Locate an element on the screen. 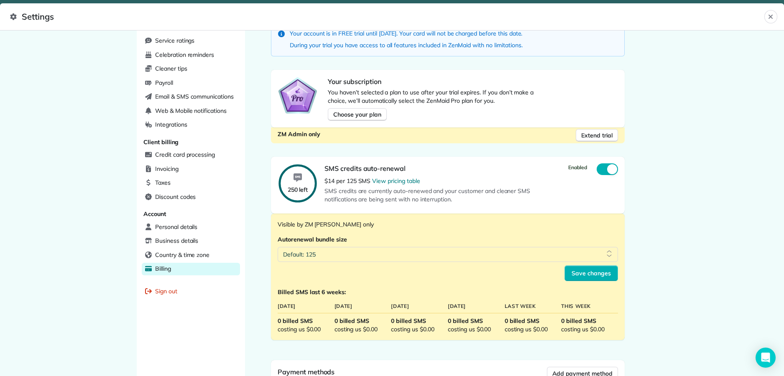  p: During your trial you have access to all features included in ZenMaid with no limitations. is located at coordinates (406, 45).